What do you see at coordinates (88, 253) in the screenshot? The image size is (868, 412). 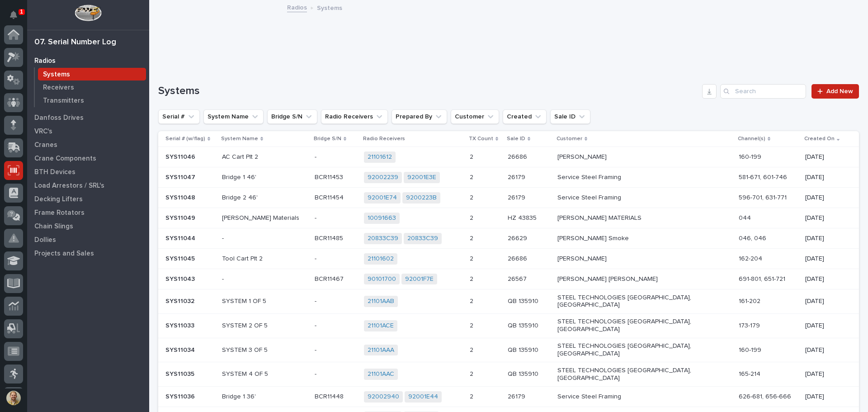 I see `a: Projects and Sales` at bounding box center [88, 253].